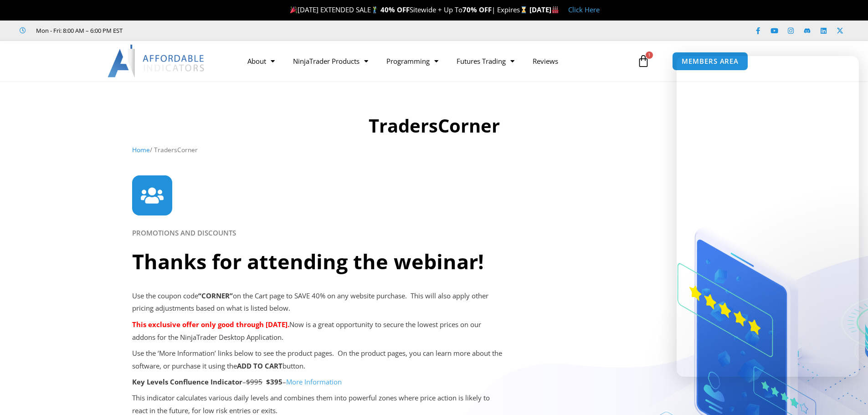 The image size is (868, 415). I want to click on a: Programming, so click(413, 61).